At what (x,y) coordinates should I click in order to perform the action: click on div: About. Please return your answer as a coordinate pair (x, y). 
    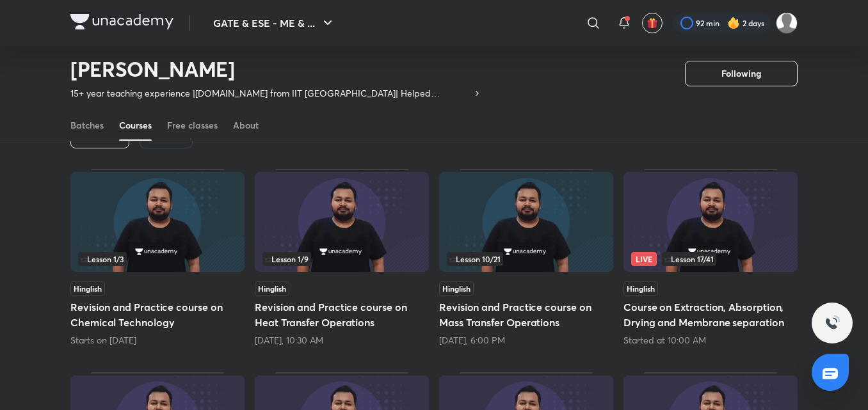
    Looking at the image, I should click on (246, 126).